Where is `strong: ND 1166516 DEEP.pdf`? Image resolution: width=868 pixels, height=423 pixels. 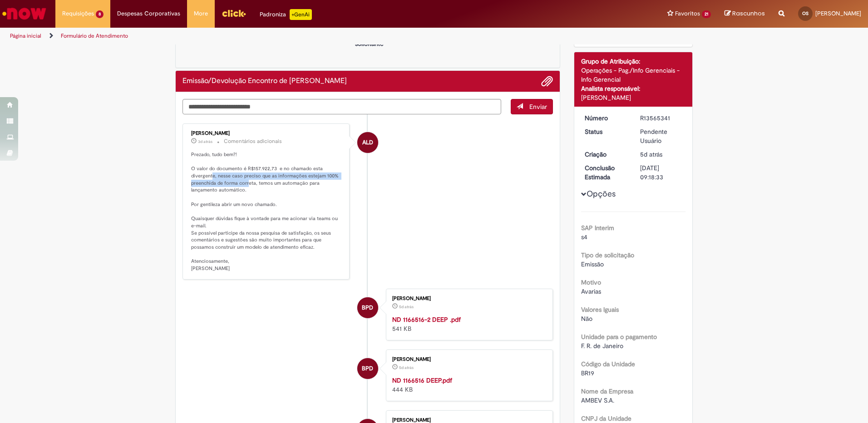
strong: ND 1166516 DEEP.pdf is located at coordinates (422, 381).